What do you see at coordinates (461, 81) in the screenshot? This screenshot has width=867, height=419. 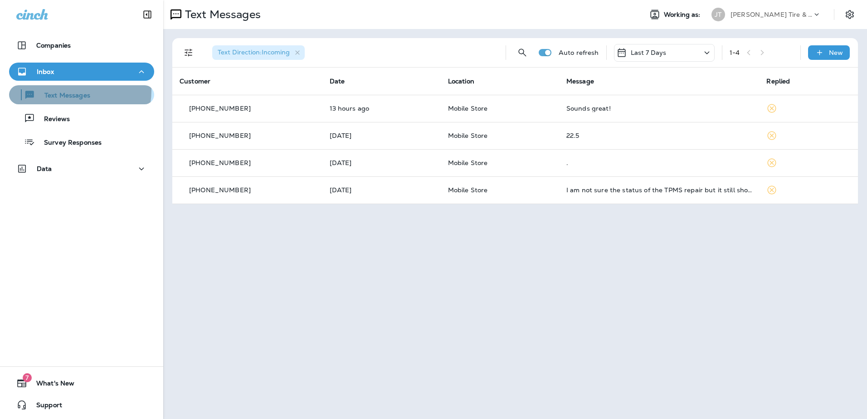 I see `span: Location` at bounding box center [461, 81].